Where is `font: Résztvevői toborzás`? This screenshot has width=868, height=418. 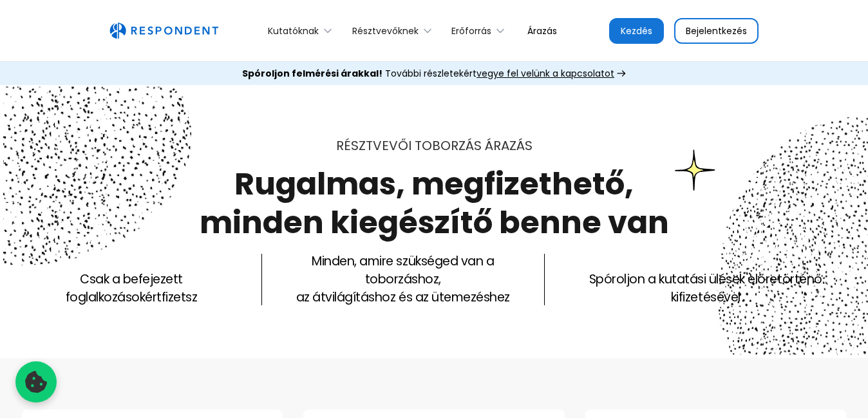
font: Résztvevői toborzás is located at coordinates (409, 146).